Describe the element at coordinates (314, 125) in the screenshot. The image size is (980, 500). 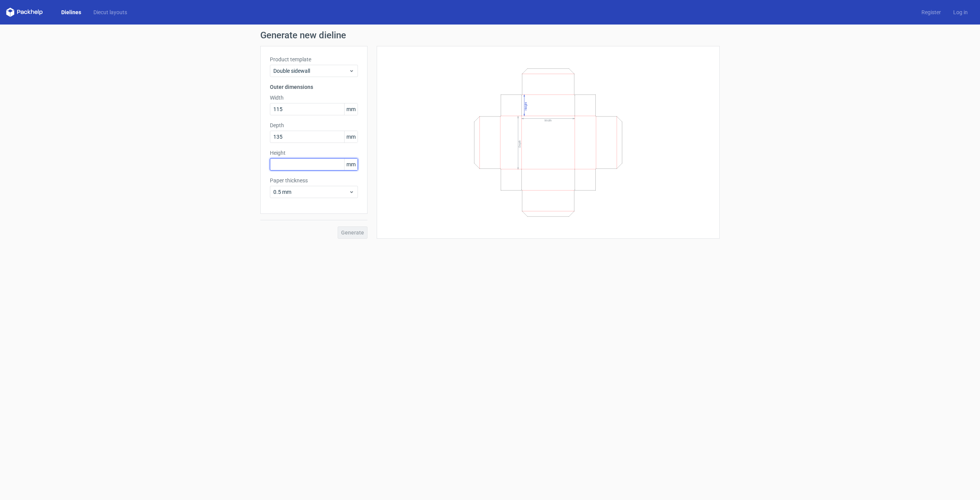
I see `label: Depth` at that location.